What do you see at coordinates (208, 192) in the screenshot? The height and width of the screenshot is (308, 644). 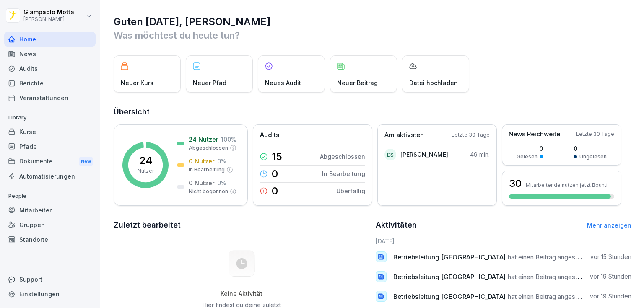 I see `p: Nicht begonnen` at bounding box center [208, 192].